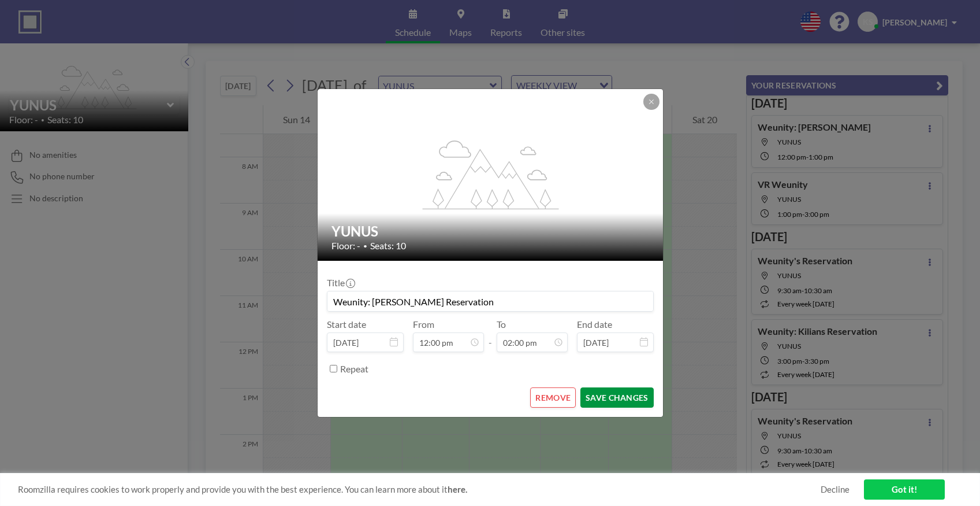 This screenshot has width=980, height=506. What do you see at coordinates (904, 489) in the screenshot?
I see `a: Got it!` at bounding box center [904, 489].